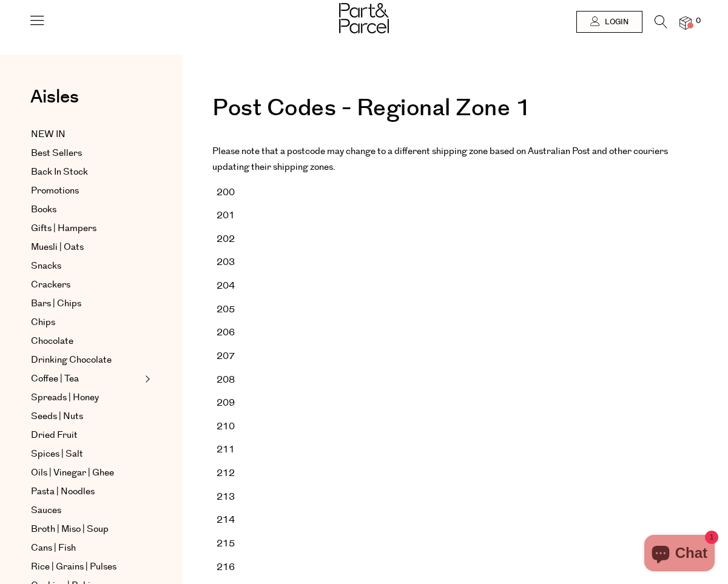 This screenshot has height=584, width=728. What do you see at coordinates (43, 323) in the screenshot?
I see `span: Chips` at bounding box center [43, 323].